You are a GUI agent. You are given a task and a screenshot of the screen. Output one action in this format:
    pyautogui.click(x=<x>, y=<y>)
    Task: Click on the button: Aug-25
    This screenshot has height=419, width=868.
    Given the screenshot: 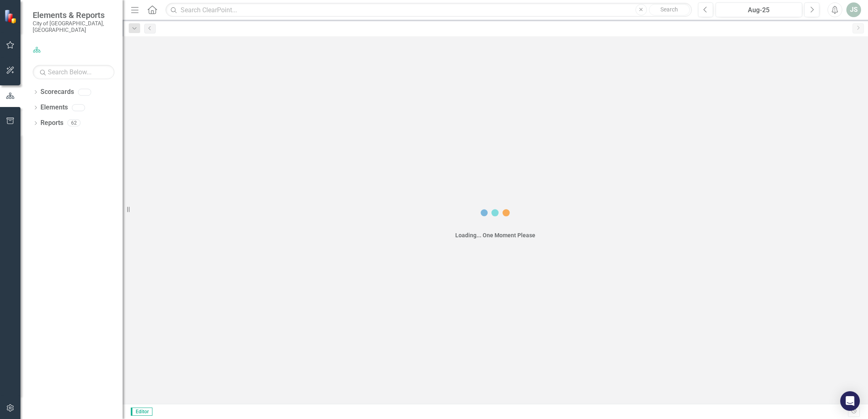 What is the action you would take?
    pyautogui.click(x=759, y=10)
    